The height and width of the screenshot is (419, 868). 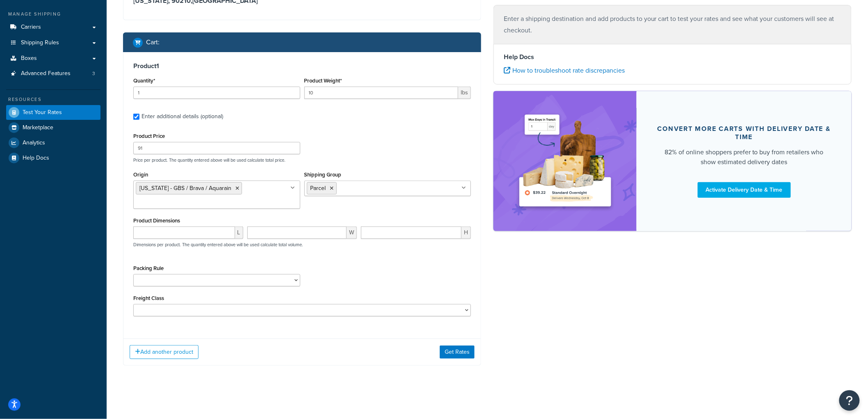 I want to click on span: 3, so click(x=94, y=73).